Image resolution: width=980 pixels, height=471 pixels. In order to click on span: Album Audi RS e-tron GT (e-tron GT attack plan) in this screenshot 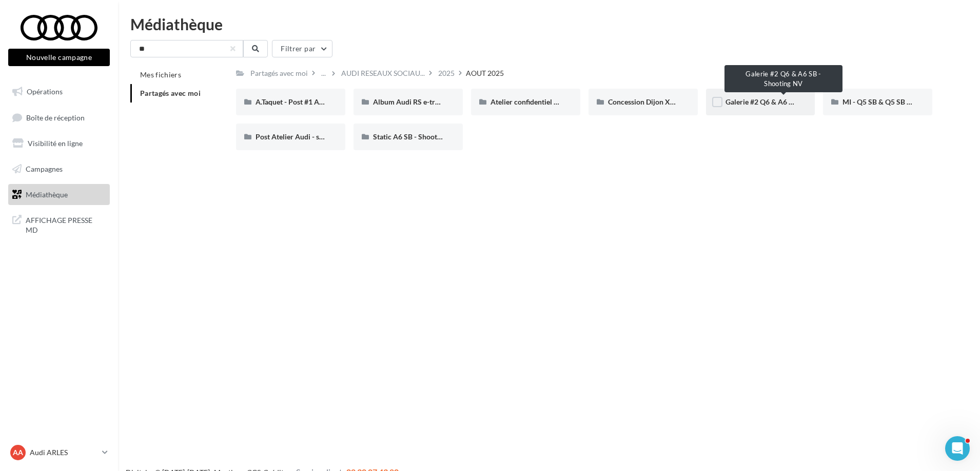, I will do `click(450, 101)`.